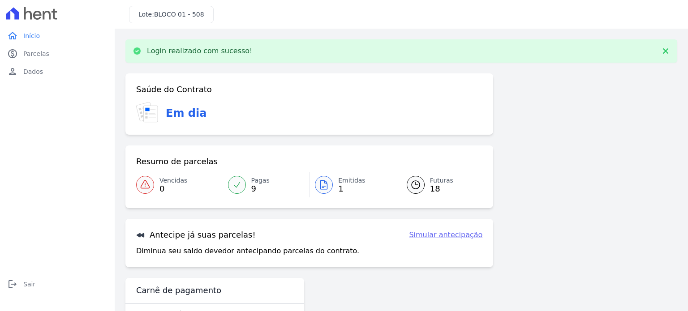  I want to click on i: person, so click(13, 72).